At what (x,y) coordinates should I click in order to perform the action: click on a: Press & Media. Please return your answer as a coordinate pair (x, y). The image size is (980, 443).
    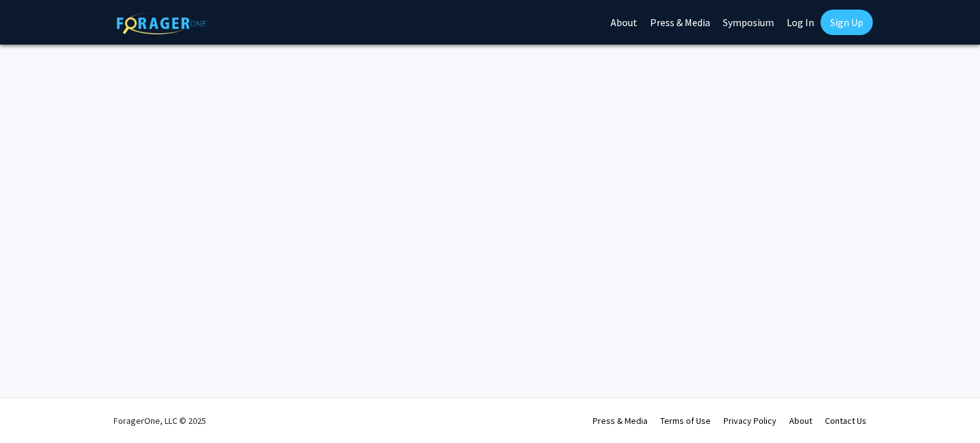
    Looking at the image, I should click on (620, 421).